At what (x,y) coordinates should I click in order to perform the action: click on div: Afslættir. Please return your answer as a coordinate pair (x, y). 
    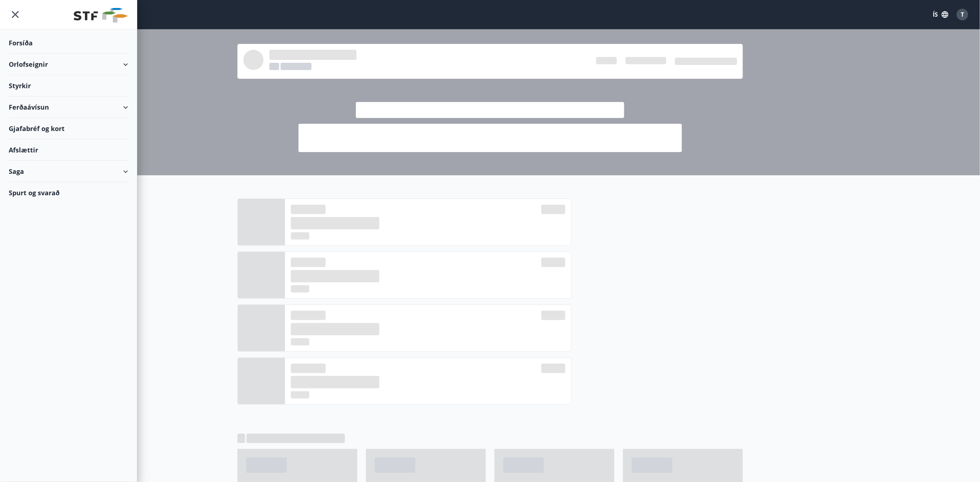
    Looking at the image, I should click on (68, 150).